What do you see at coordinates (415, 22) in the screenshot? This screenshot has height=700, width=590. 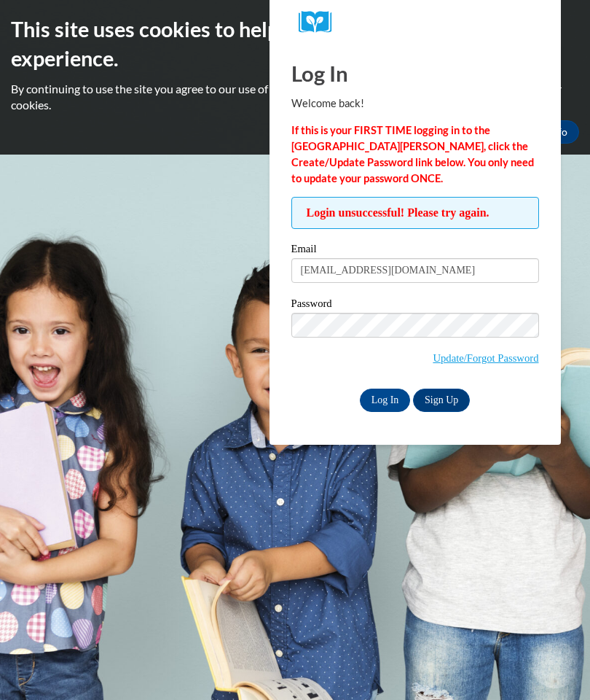 I see `a: COX Campus` at bounding box center [415, 22].